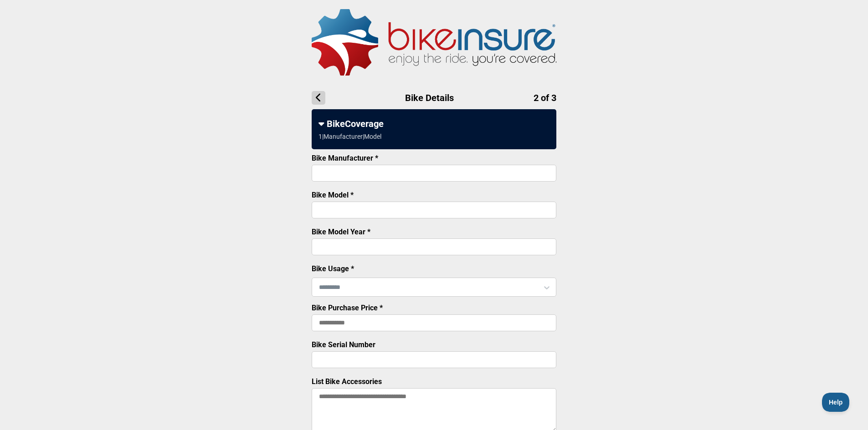  Describe the element at coordinates (341, 232) in the screenshot. I see `label: Bike Model Year *` at that location.